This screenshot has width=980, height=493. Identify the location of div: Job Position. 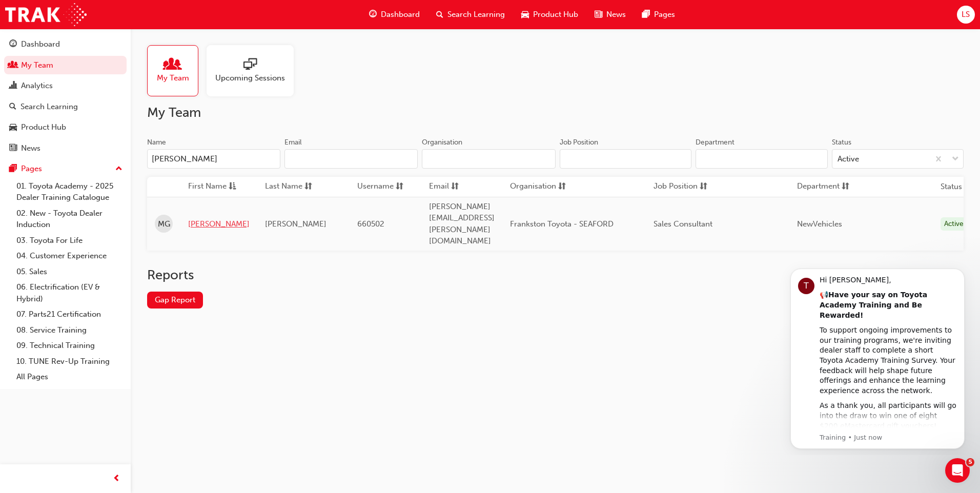
(579, 142).